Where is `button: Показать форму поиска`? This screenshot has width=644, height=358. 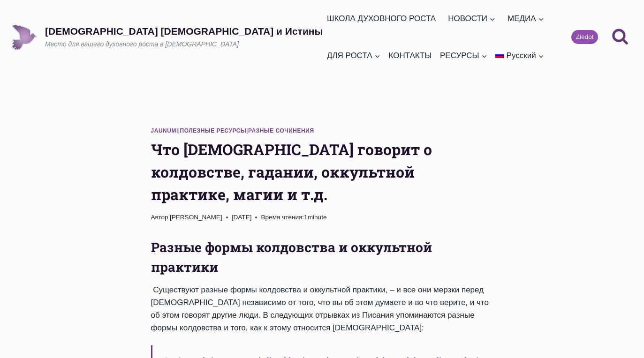
button: Показать форму поиска is located at coordinates (620, 37).